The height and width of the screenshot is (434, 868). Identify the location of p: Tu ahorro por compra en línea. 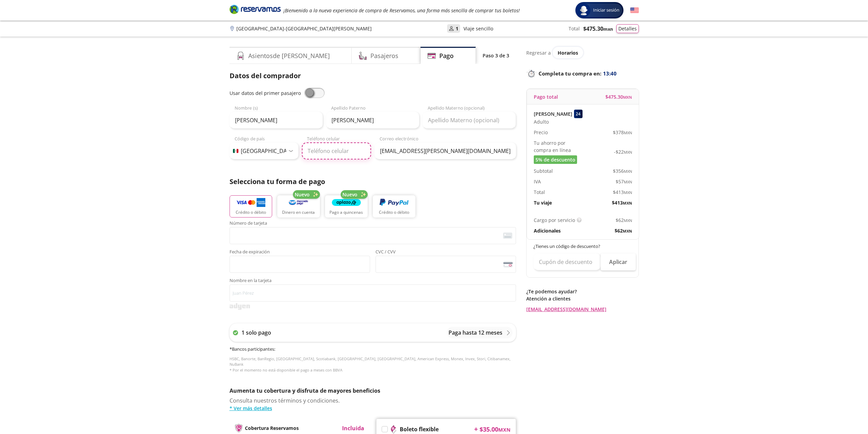
(558, 146).